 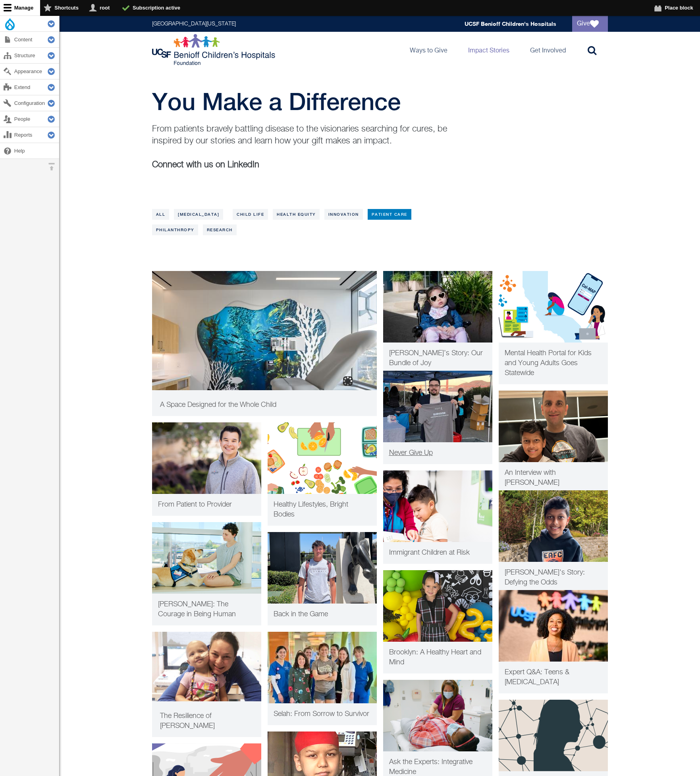 I want to click on img: From patient to provider, so click(x=207, y=458).